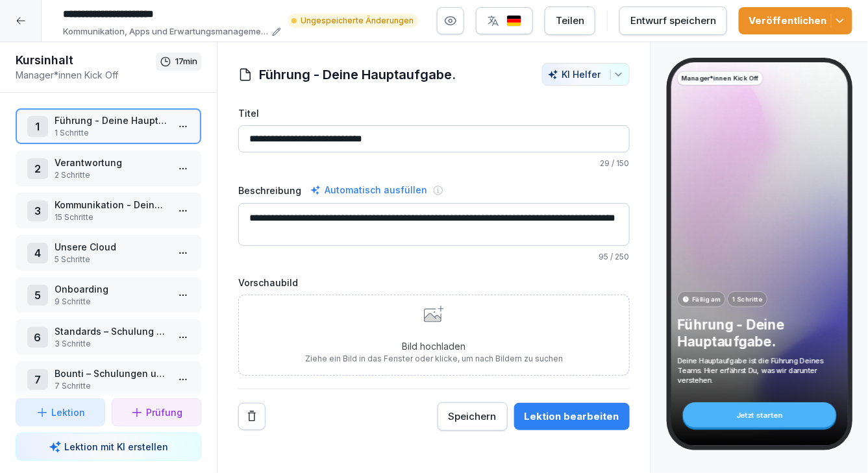 The image size is (868, 473). What do you see at coordinates (111, 331) in the screenshot?
I see `p: Standards – Schulung und Umsetzung` at bounding box center [111, 331].